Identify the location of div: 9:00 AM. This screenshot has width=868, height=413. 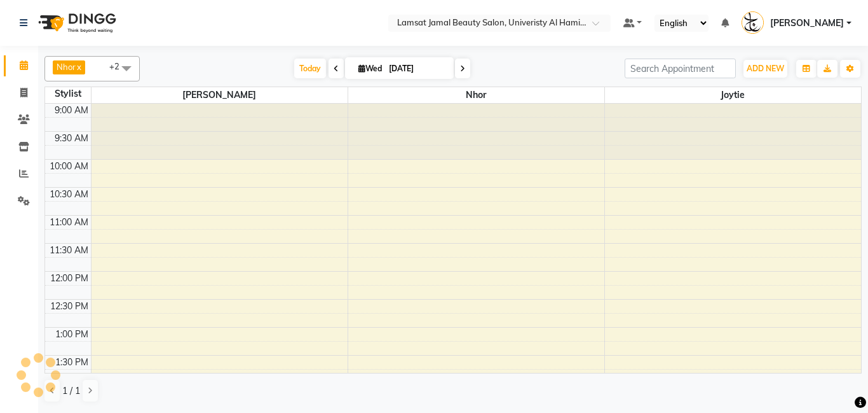
(71, 110).